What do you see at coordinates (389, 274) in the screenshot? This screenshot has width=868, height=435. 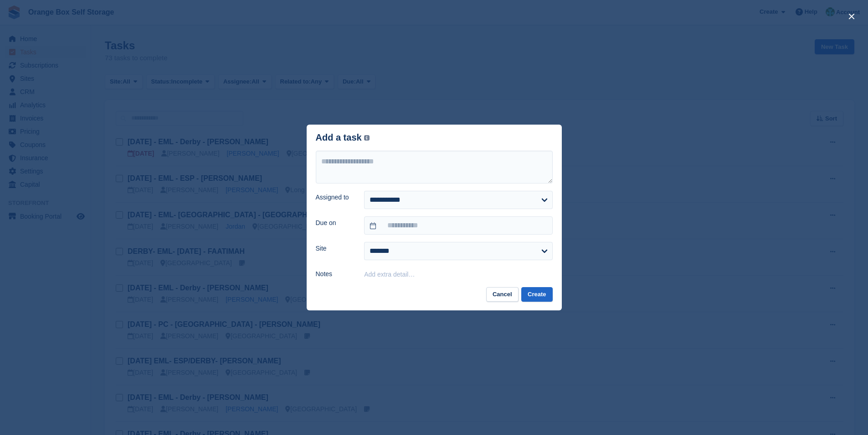 I see `button: Add extra detail…` at bounding box center [389, 274].